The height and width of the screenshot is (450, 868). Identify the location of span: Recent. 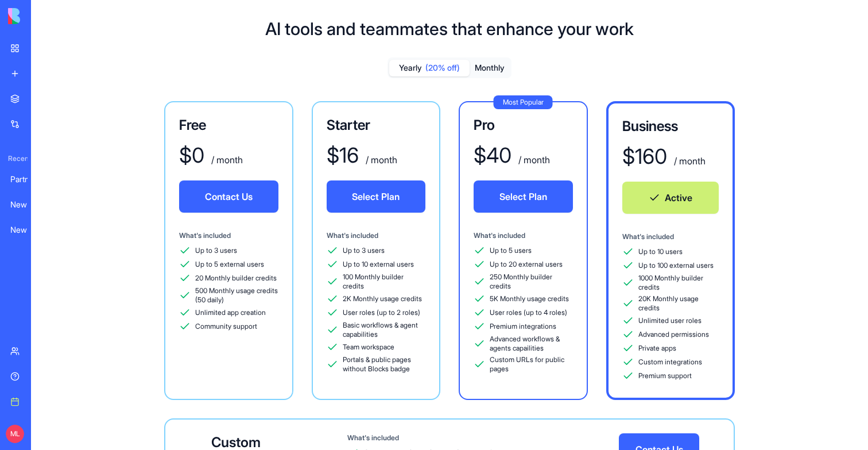
(15, 159).